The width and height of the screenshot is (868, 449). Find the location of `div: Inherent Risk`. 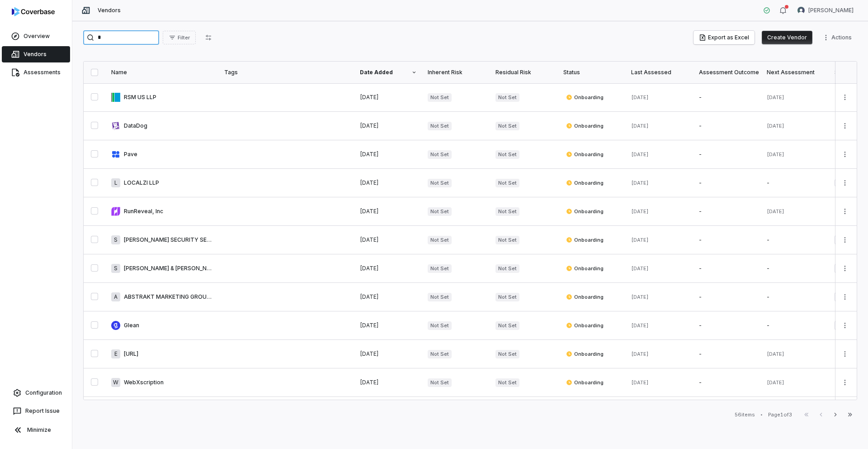

div: Inherent Risk is located at coordinates (456, 72).